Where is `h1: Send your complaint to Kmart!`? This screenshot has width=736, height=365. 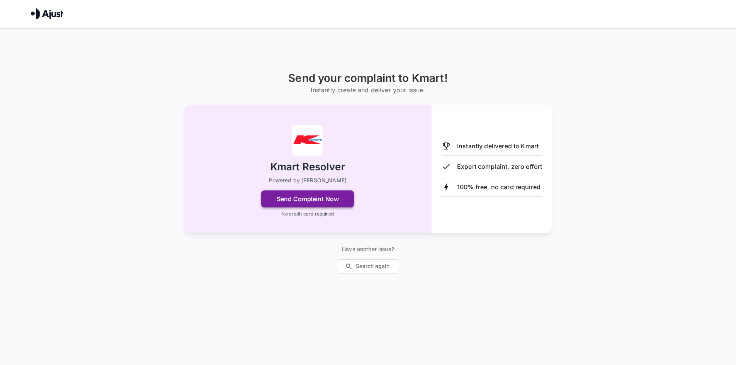
h1: Send your complaint to Kmart! is located at coordinates (368, 78).